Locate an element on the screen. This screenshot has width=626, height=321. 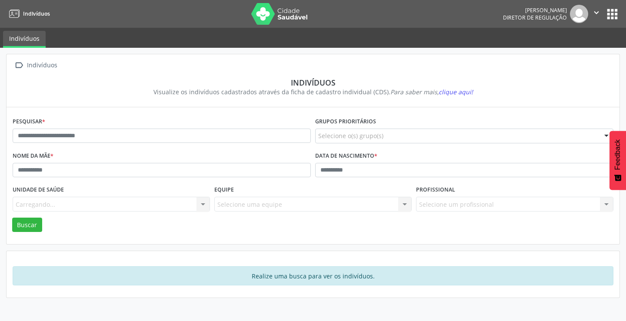
span: clique aqui! is located at coordinates (455, 92).